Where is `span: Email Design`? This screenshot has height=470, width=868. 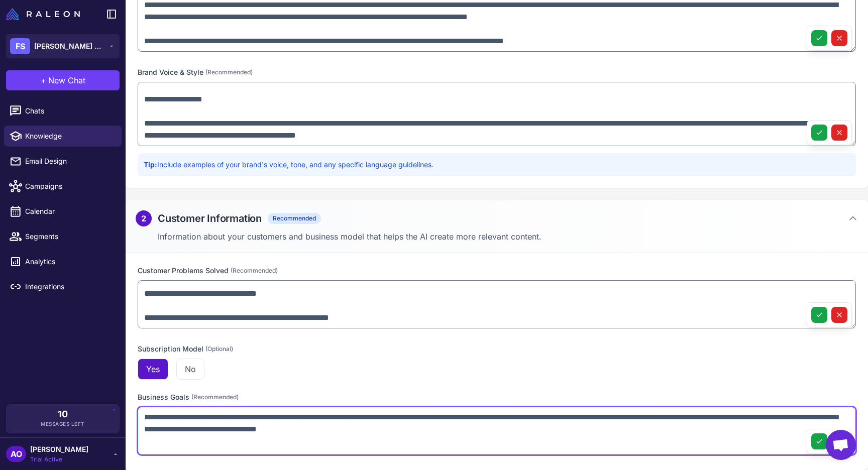 span: Email Design is located at coordinates (70, 161).